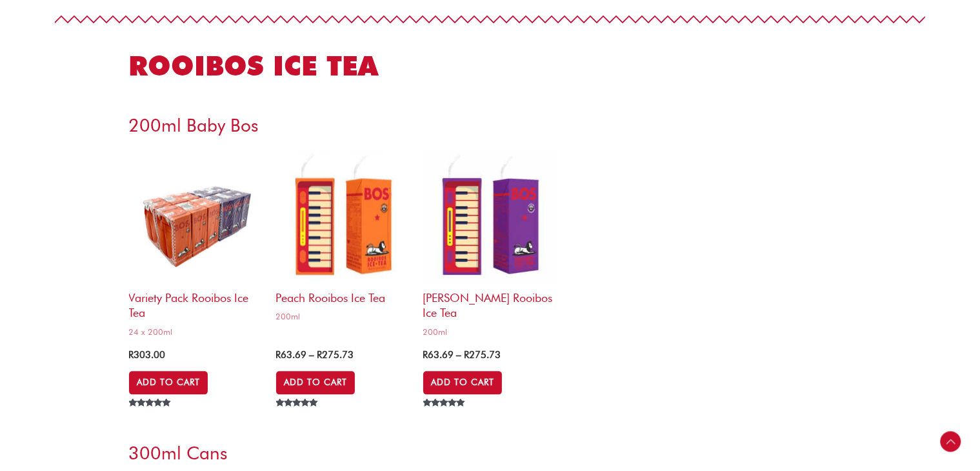 The width and height of the screenshot is (980, 471). I want to click on bdi: 303.00, so click(147, 355).